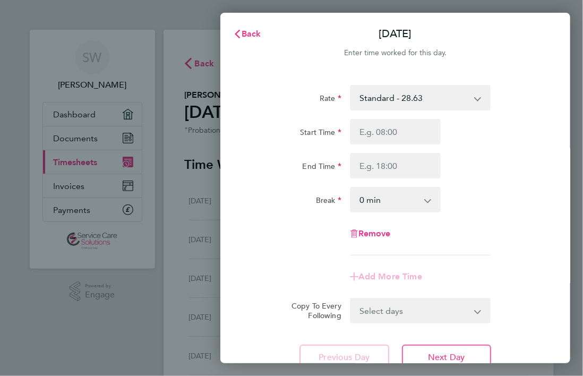 Image resolution: width=583 pixels, height=376 pixels. What do you see at coordinates (395, 53) in the screenshot?
I see `div: Enter time worked for this day.` at bounding box center [395, 53].